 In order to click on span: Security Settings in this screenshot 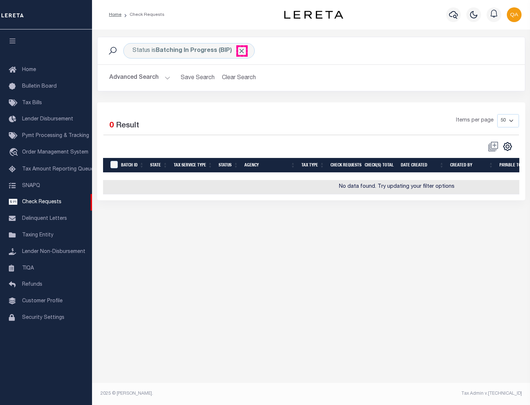, I will do `click(43, 318)`.